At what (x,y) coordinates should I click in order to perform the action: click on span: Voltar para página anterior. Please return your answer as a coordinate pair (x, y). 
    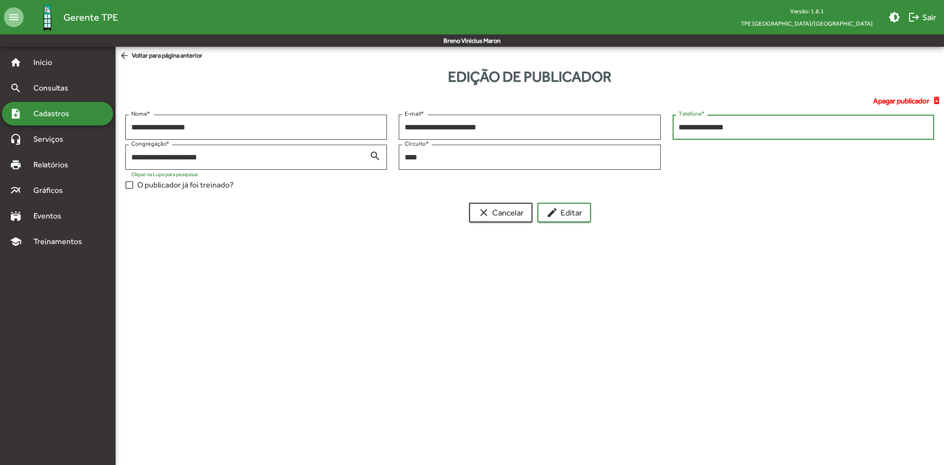
    Looking at the image, I should click on (161, 56).